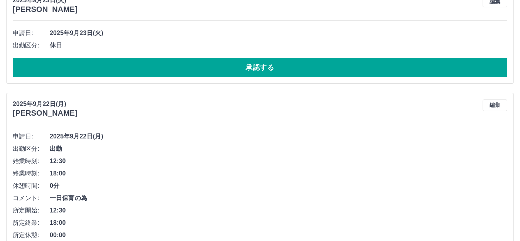  What do you see at coordinates (45, 104) in the screenshot?
I see `p: 2025年9月22日(月)` at bounding box center [45, 104].